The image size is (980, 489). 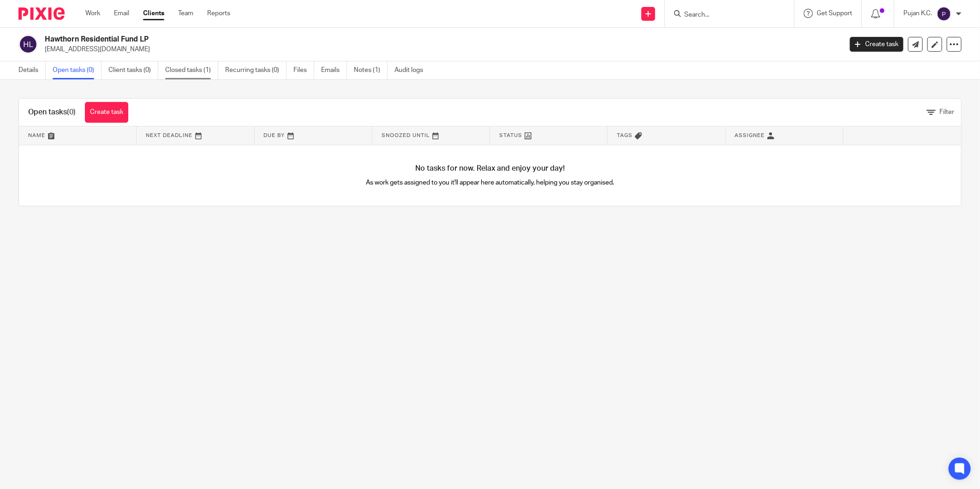 I want to click on a: Work, so click(x=92, y=13).